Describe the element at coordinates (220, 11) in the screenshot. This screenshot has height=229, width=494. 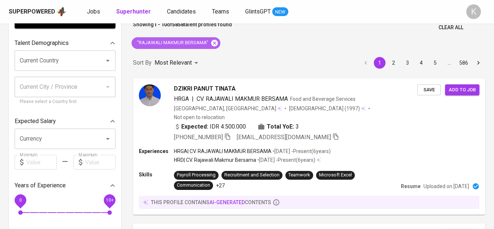
I see `span: Teams` at that location.